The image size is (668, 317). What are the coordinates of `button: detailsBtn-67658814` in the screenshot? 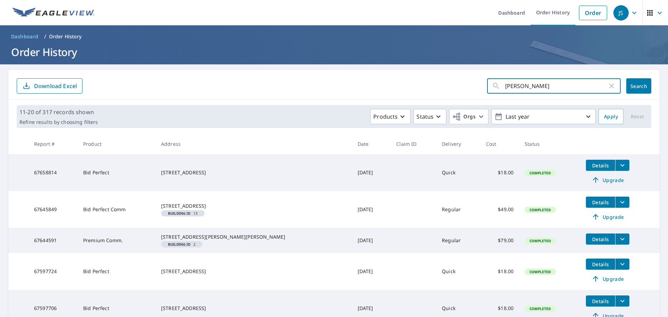 It's located at (601, 165).